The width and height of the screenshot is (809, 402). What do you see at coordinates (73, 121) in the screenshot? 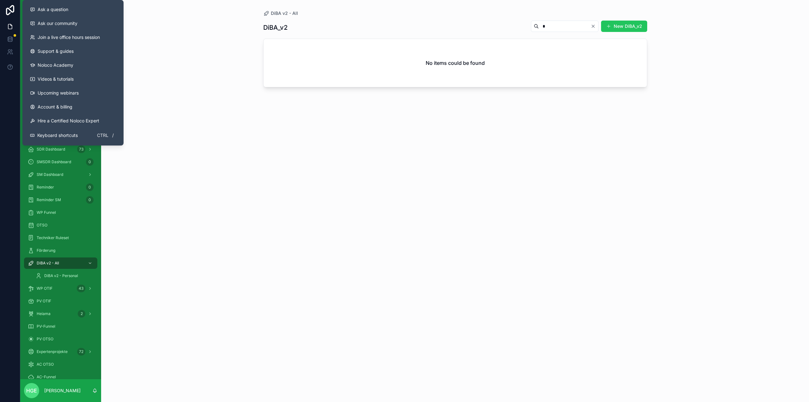
I see `button: Hire a Certified Noloco Expert` at bounding box center [73, 121].